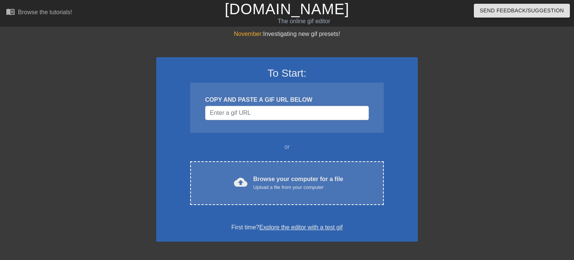  What do you see at coordinates (287, 73) in the screenshot?
I see `h3: To Start:` at bounding box center [287, 73].